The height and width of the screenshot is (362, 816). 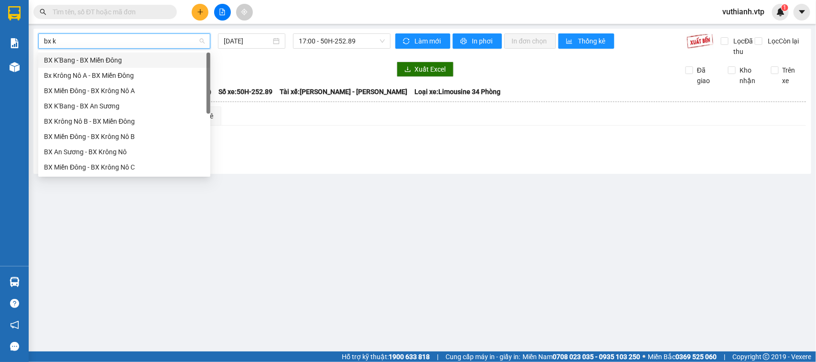 I want to click on span: 1, so click(x=785, y=8).